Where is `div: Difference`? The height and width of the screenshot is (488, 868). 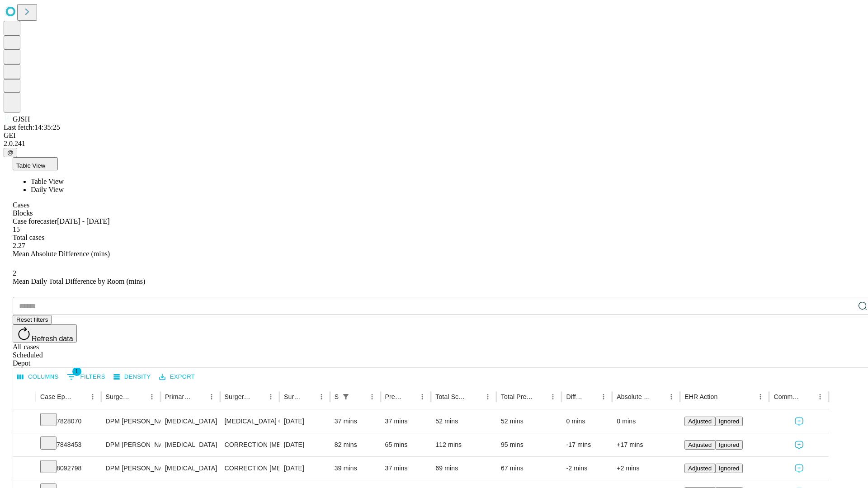 div: Difference is located at coordinates (575, 397).